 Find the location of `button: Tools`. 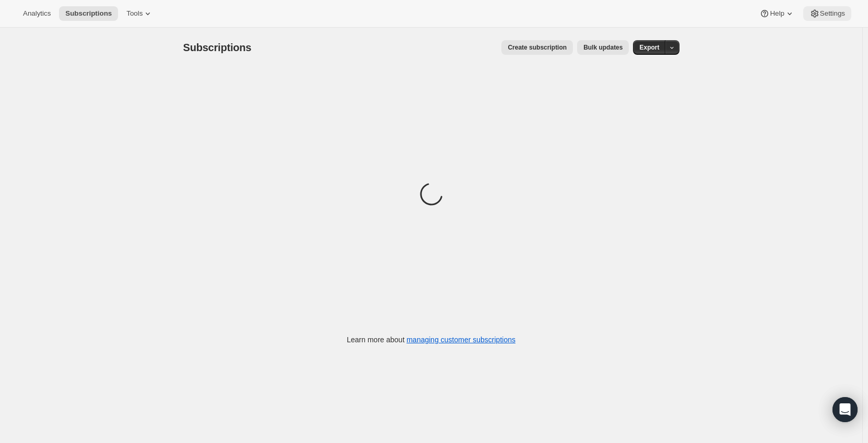

button: Tools is located at coordinates (140, 13).